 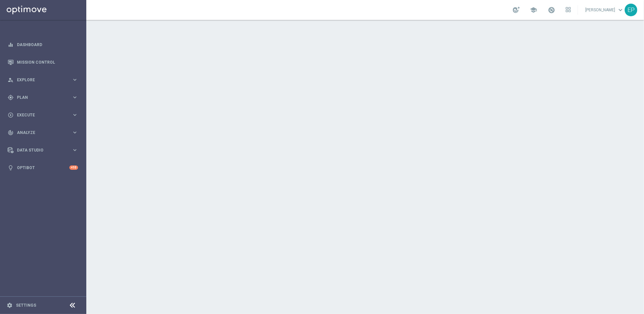 What do you see at coordinates (43, 115) in the screenshot?
I see `div: play_circle_outline Execute keyboard_arrow_right` at bounding box center [43, 115].